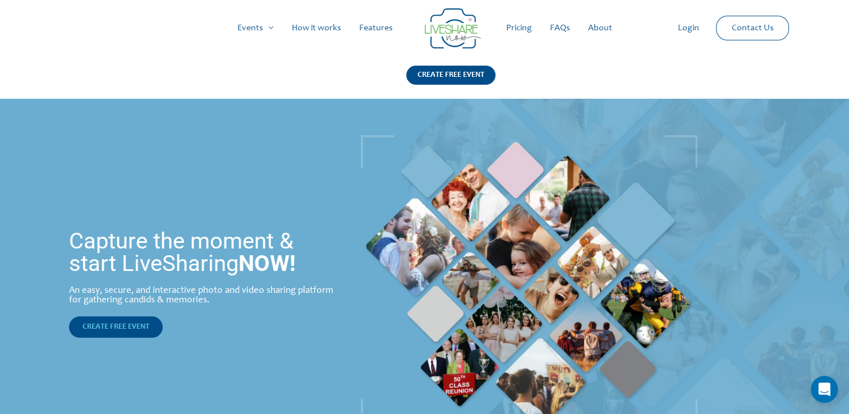  Describe the element at coordinates (519, 28) in the screenshot. I see `a: Pricing` at that location.